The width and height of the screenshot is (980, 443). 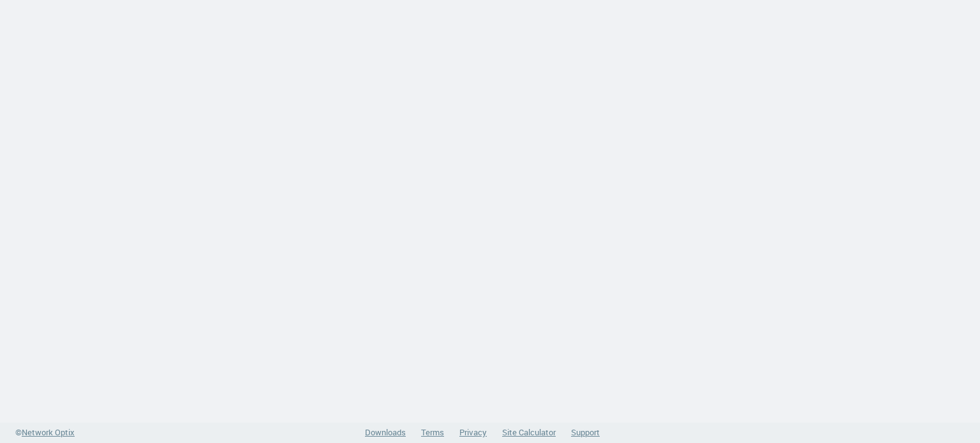 What do you see at coordinates (473, 432) in the screenshot?
I see `a: Privacy` at bounding box center [473, 432].